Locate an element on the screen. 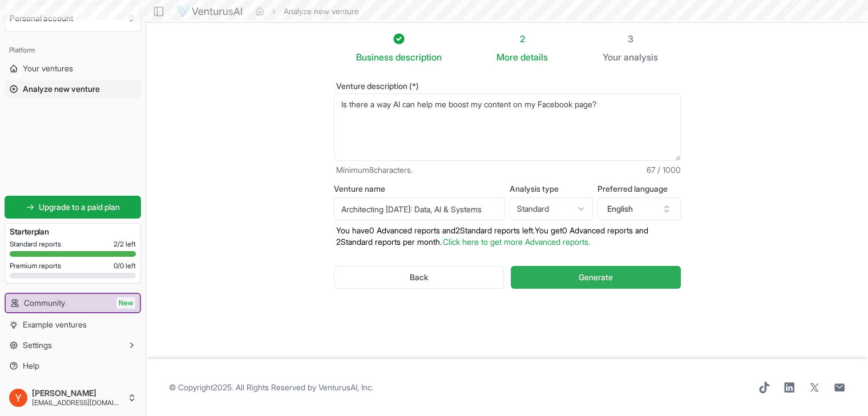 The width and height of the screenshot is (868, 416). span: Standard reports is located at coordinates (36, 244).